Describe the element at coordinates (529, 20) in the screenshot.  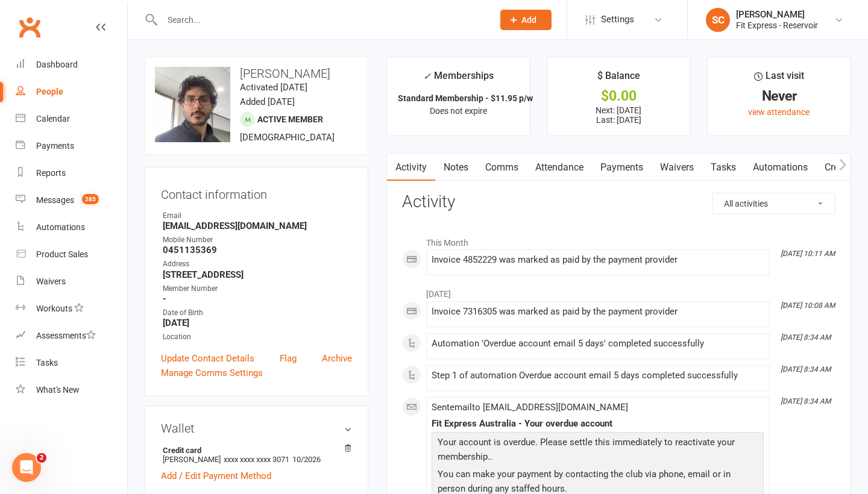
I see `span: Add` at that location.